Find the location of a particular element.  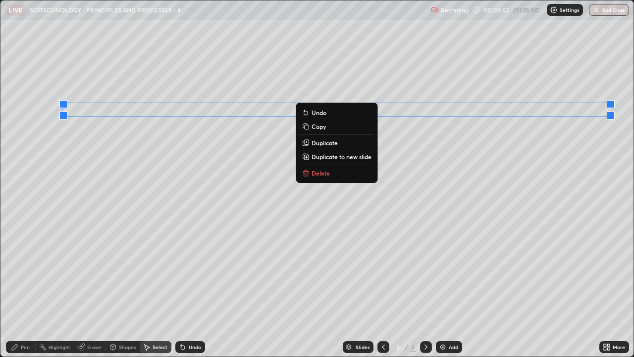

div: Select is located at coordinates (160, 347).